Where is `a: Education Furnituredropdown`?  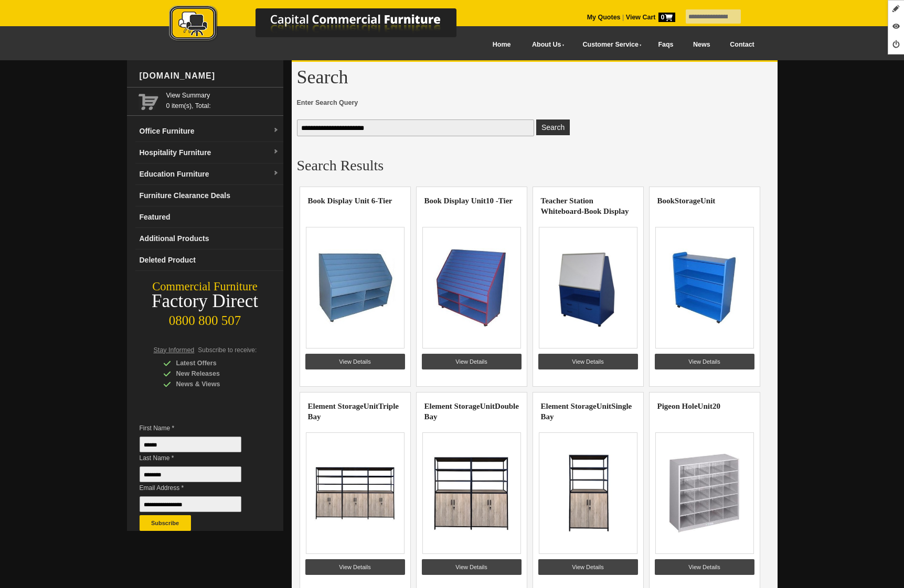
a: Education Furnituredropdown is located at coordinates (210, 174).